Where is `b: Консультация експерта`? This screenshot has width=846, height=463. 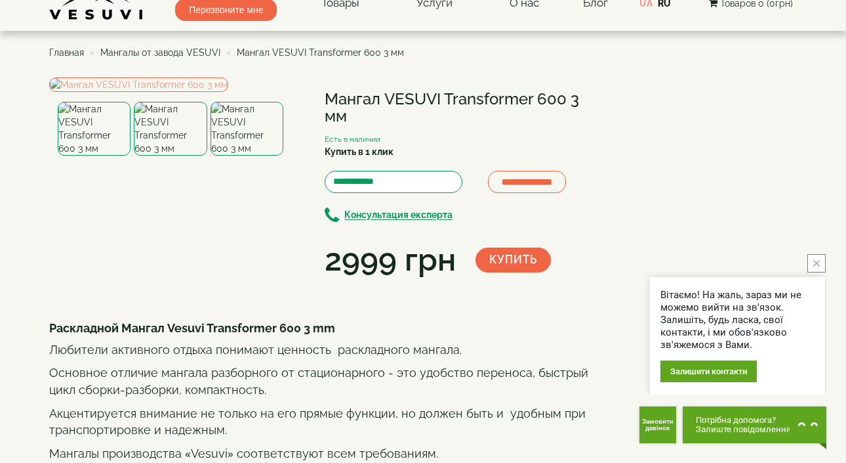 b: Консультация експерта is located at coordinates (398, 215).